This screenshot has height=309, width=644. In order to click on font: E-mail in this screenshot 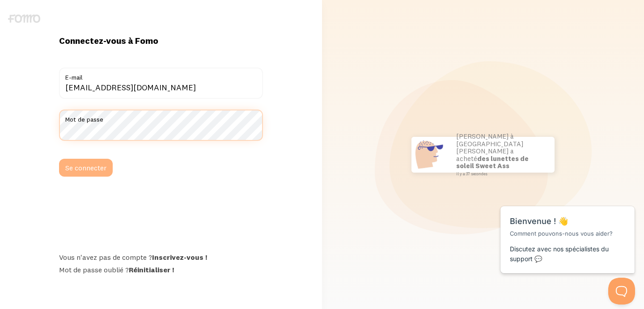, I will do `click(74, 78)`.